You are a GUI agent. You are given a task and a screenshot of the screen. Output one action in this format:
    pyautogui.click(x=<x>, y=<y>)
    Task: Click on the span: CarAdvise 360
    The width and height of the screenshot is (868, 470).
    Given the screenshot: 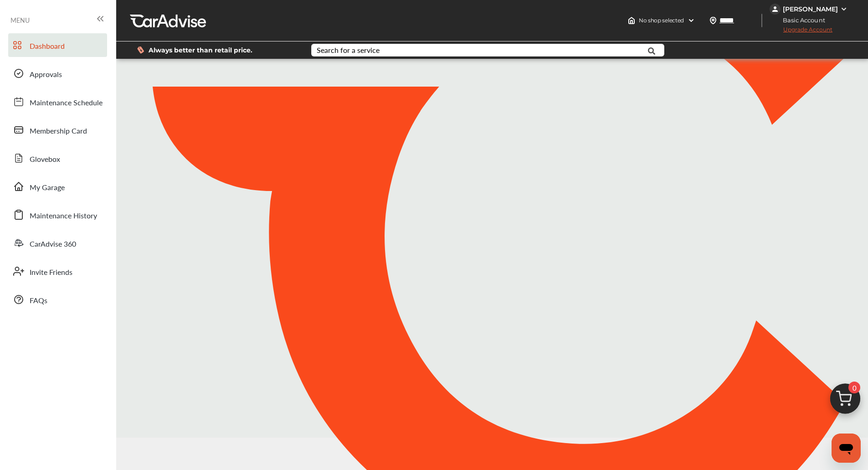 What is the action you would take?
    pyautogui.click(x=53, y=244)
    